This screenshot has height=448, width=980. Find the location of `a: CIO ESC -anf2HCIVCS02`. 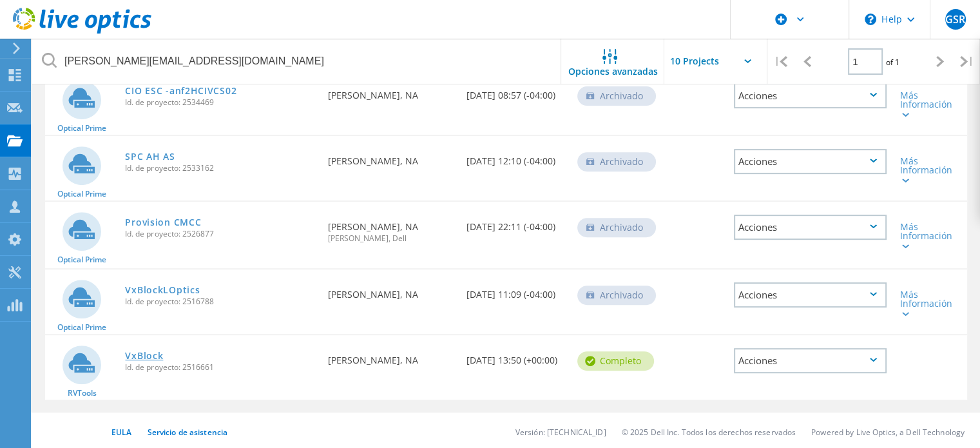

a: CIO ESC -anf2HCIVCS02 is located at coordinates (181, 91).